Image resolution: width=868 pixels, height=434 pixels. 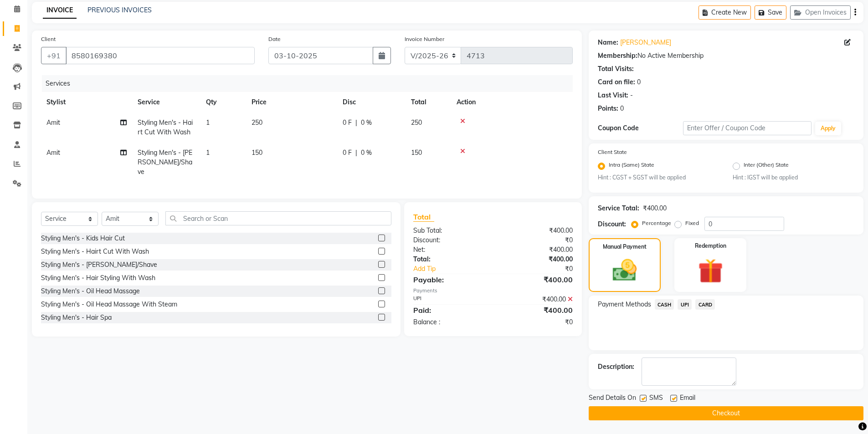 I want to click on label: Date, so click(x=274, y=39).